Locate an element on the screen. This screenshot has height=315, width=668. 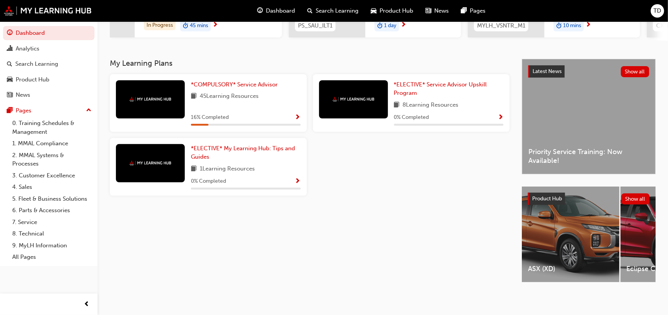
div: Product Hub is located at coordinates (33, 80).